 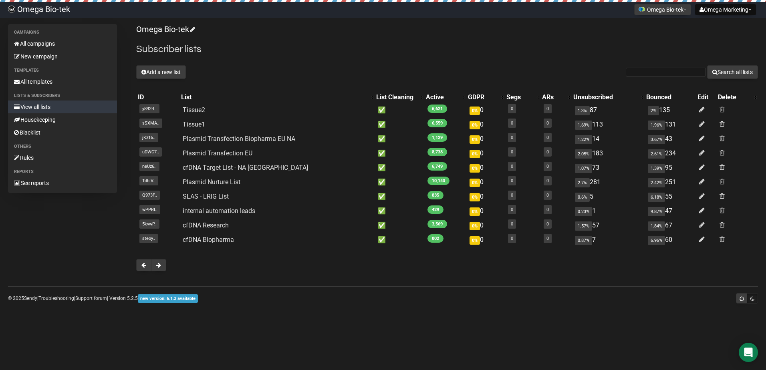 I want to click on button: Omega Bio-tek, so click(x=663, y=10).